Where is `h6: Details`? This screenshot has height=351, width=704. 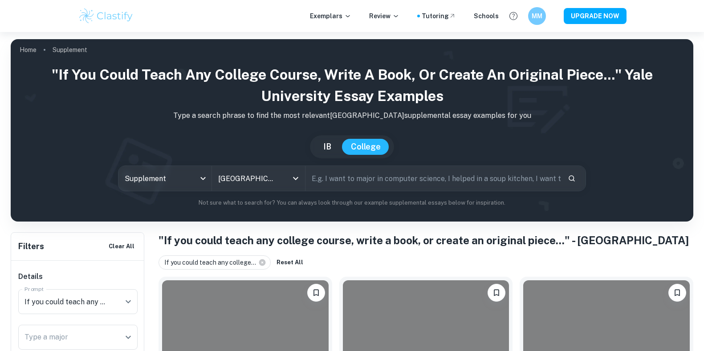 h6: Details is located at coordinates (78, 277).